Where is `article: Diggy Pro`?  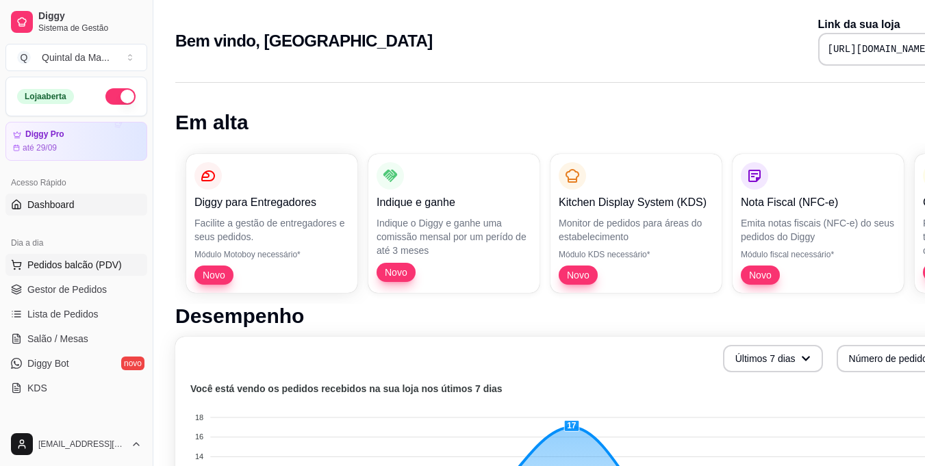 article: Diggy Pro is located at coordinates (44, 134).